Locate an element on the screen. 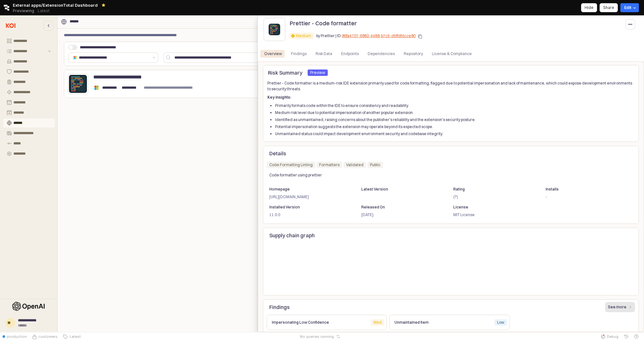  button: See more is located at coordinates (620, 307).